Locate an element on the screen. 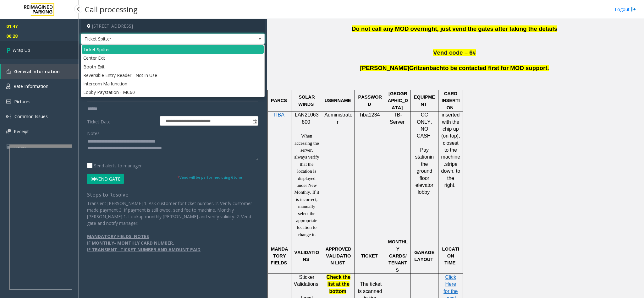  span: CARD INSERTION is located at coordinates (451, 101).